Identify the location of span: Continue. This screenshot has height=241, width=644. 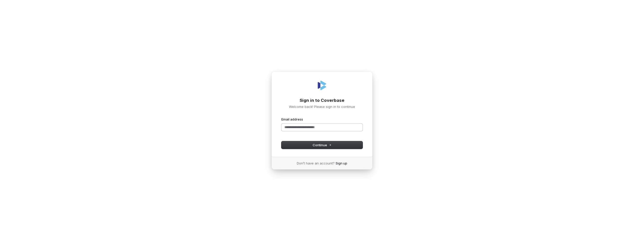
(322, 145).